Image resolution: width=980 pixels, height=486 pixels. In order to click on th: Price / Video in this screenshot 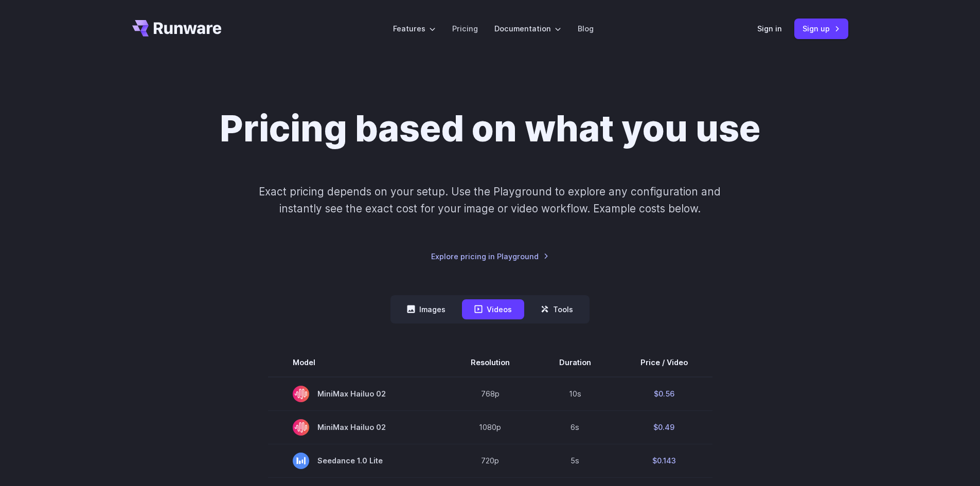, I will do `click(664, 362)`.